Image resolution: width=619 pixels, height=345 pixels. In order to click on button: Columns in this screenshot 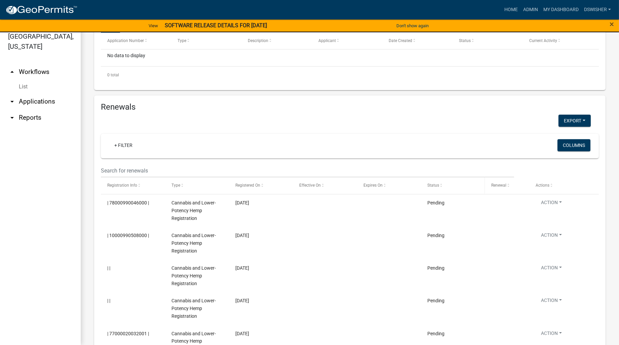, I will do `click(574, 145)`.